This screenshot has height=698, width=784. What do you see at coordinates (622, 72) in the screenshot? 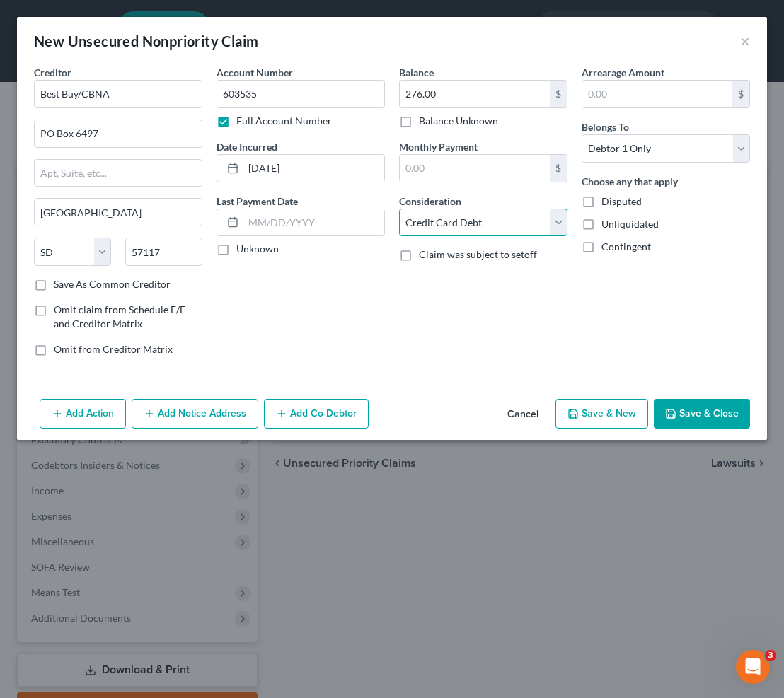
I see `label: Arrearage Amount` at bounding box center [622, 72].